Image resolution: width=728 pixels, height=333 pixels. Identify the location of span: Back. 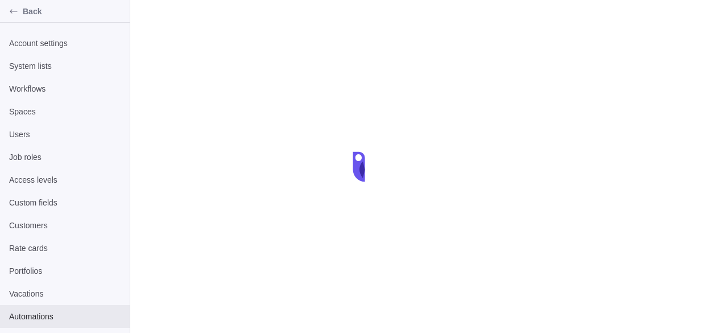
(74, 11).